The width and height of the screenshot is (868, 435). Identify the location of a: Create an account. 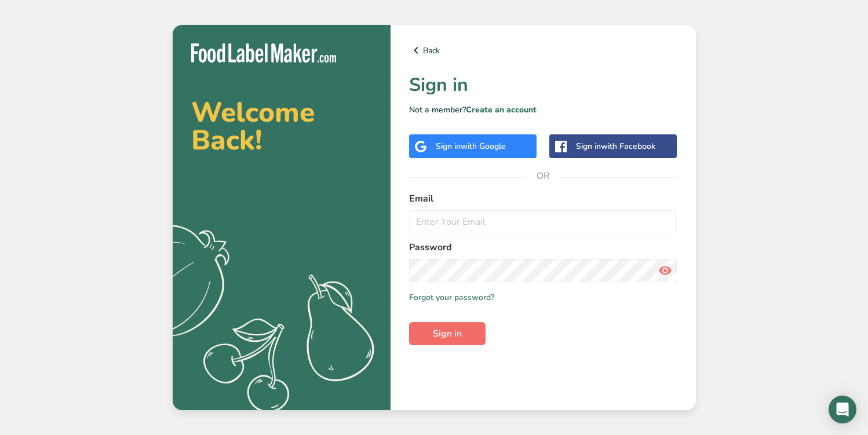
(501, 109).